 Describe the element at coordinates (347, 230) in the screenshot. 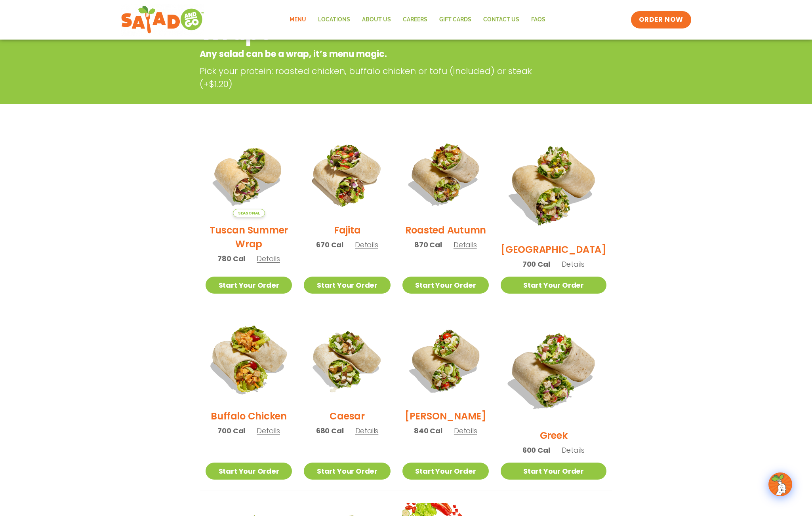

I see `h2: Fajita` at that location.